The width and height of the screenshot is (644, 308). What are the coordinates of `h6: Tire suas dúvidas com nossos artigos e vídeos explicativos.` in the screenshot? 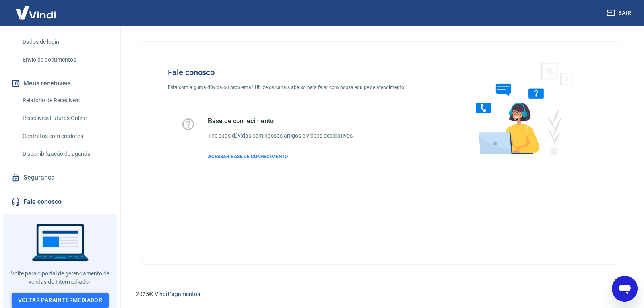 It's located at (281, 136).